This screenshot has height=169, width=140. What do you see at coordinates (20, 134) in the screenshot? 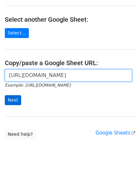
I see `a: Need help?` at bounding box center [20, 134].